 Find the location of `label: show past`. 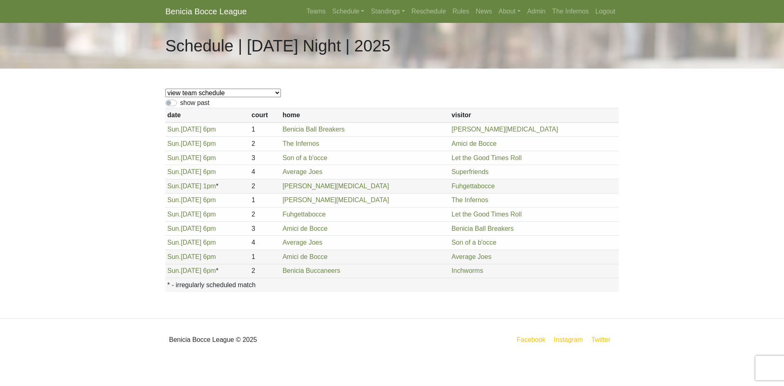

label: show past is located at coordinates (195, 103).